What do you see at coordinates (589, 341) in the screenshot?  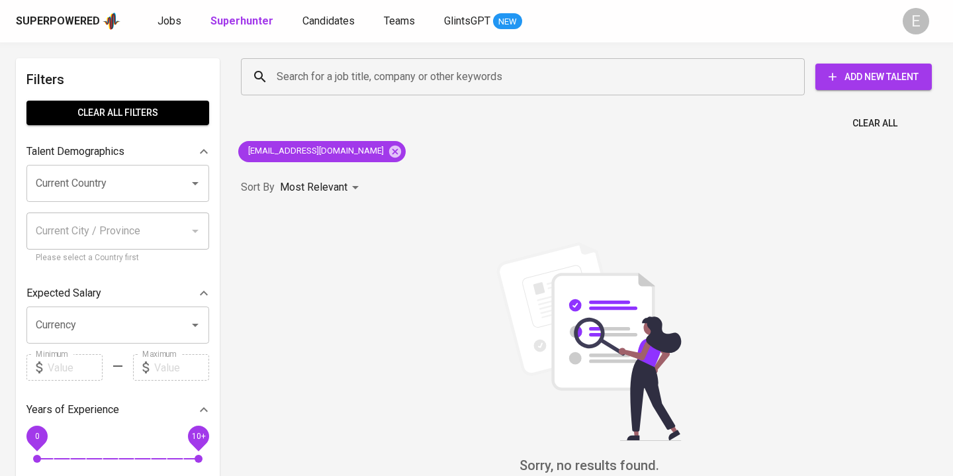 I see `img: file_searching.svg` at bounding box center [589, 341].